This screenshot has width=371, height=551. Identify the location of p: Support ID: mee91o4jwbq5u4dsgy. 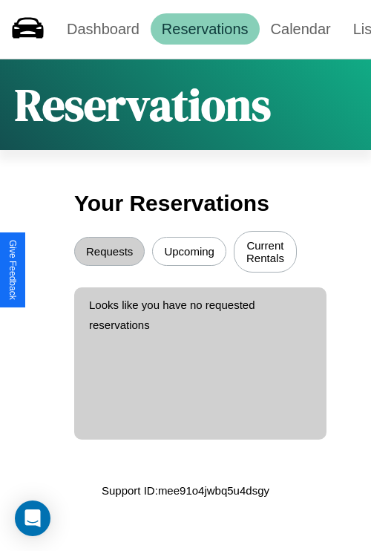
(186, 490).